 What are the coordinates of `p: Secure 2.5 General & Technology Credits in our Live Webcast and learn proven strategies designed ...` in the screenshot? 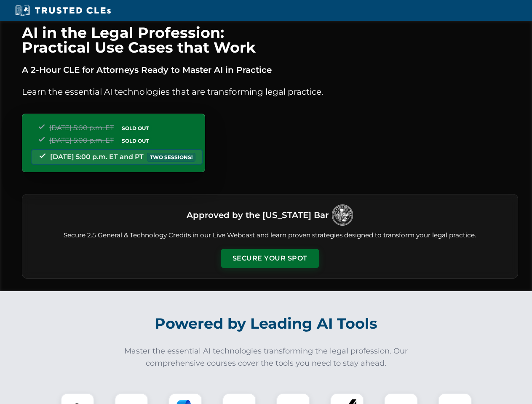 It's located at (270, 235).